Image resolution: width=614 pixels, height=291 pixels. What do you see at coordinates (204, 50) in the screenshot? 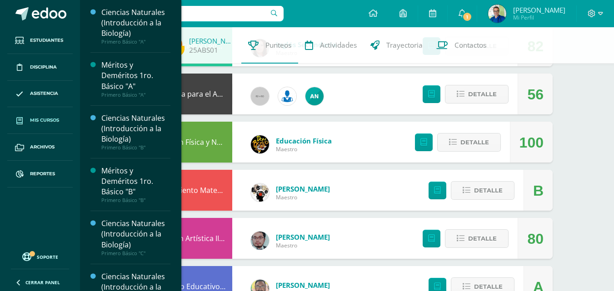
I see `a: 25ABS01` at bounding box center [204, 50].